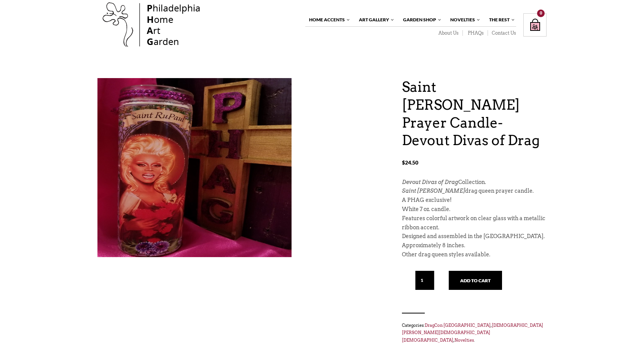 This screenshot has height=355, width=644. Describe the element at coordinates (474, 182) in the screenshot. I see `p: Collection` at that location.